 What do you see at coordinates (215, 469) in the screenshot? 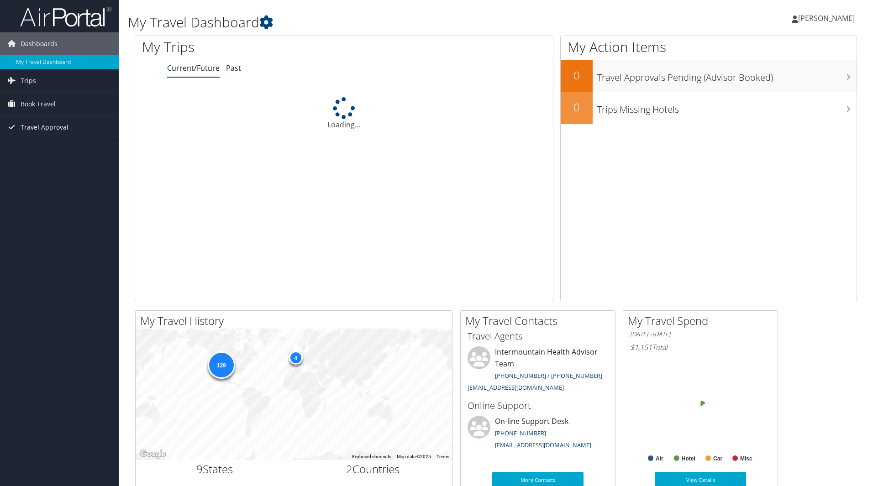
I see `h2: States` at bounding box center [215, 469].